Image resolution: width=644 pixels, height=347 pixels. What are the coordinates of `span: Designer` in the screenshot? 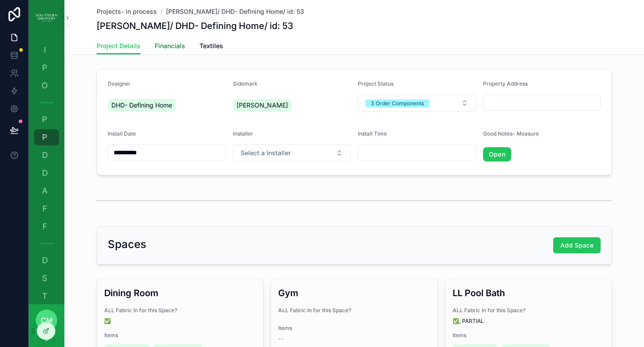 It's located at (119, 83).